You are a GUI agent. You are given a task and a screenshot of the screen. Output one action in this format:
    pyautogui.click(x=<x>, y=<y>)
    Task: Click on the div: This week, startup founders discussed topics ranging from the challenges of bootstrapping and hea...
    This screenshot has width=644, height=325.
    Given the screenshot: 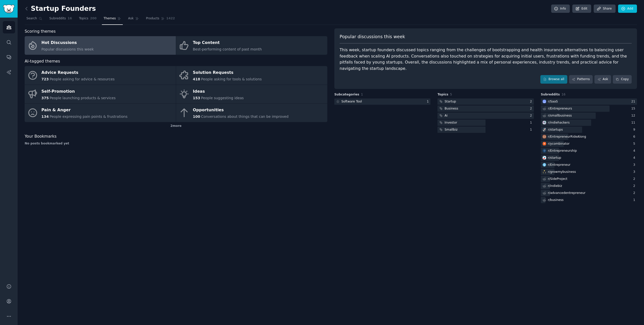 What is the action you would take?
    pyautogui.click(x=485, y=59)
    